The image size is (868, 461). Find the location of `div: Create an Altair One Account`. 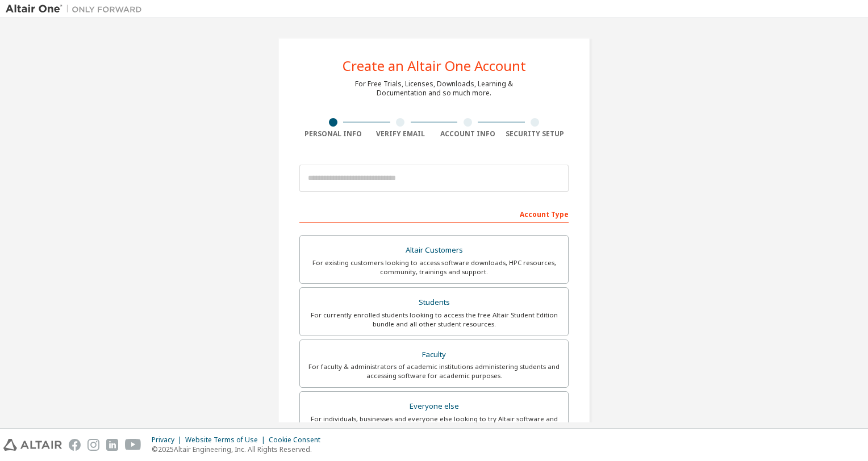

div: Create an Altair One Account is located at coordinates (434, 66).